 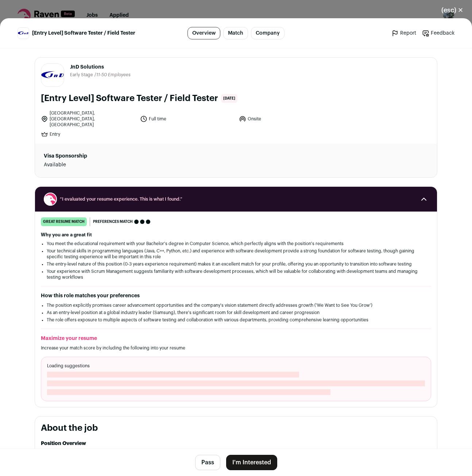 I want to click on li: The entry-level nature of this position (0-3 years experience requirement) makes it an excellent ..., so click(x=236, y=264).